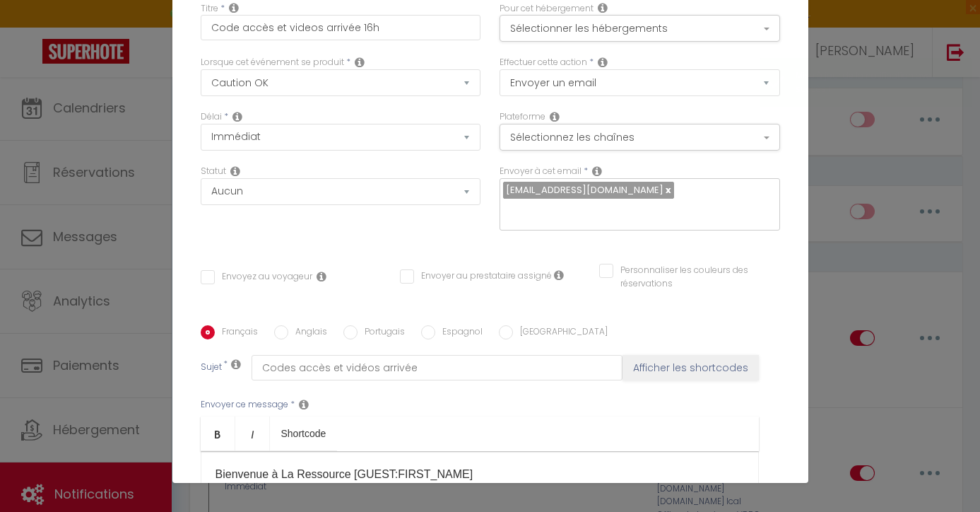 This screenshot has width=980, height=512. What do you see at coordinates (213, 171) in the screenshot?
I see `label: Statut` at bounding box center [213, 171].